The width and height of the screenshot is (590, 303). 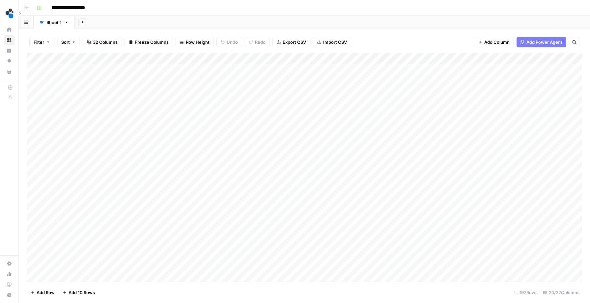 What do you see at coordinates (82, 293) in the screenshot?
I see `span: Add 10 Rows` at bounding box center [82, 293].